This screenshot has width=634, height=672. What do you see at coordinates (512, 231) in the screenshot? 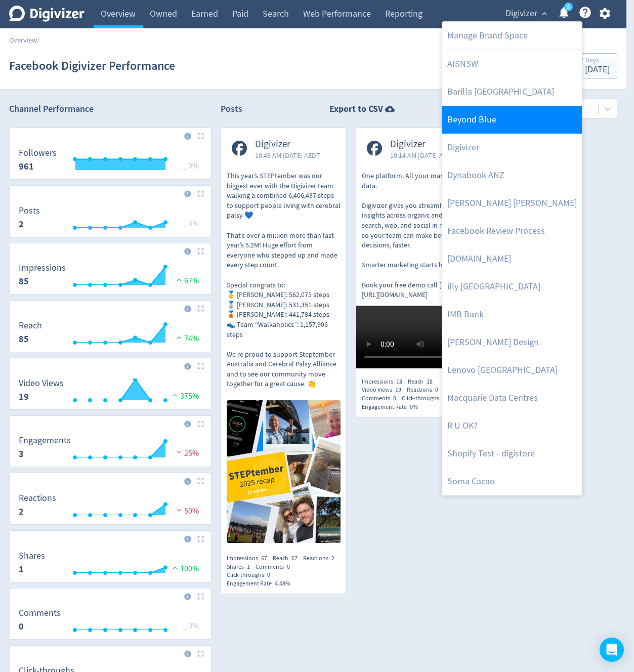
I see `a: Facebook Review Process` at bounding box center [512, 231].